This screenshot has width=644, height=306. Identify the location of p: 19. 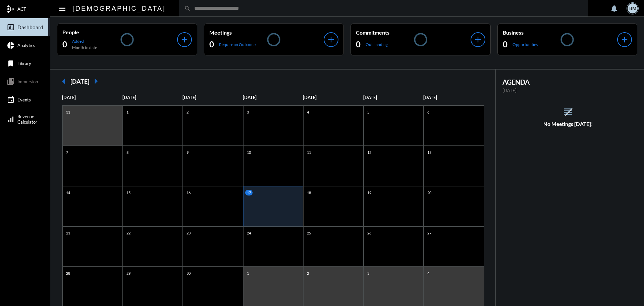
(369, 192).